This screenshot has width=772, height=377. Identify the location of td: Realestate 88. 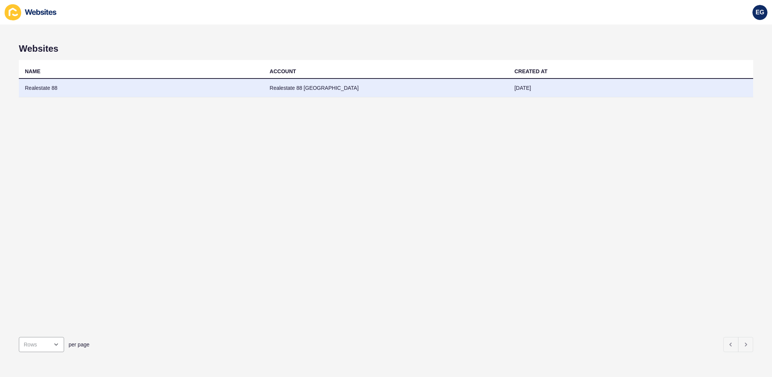
(141, 88).